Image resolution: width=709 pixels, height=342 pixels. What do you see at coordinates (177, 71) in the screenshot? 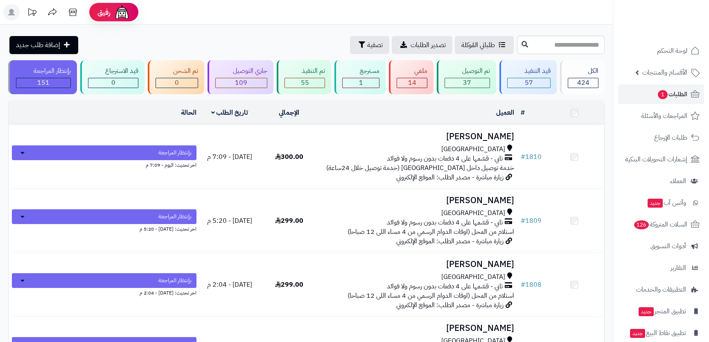
I see `div: تم الشحن` at bounding box center [177, 71].